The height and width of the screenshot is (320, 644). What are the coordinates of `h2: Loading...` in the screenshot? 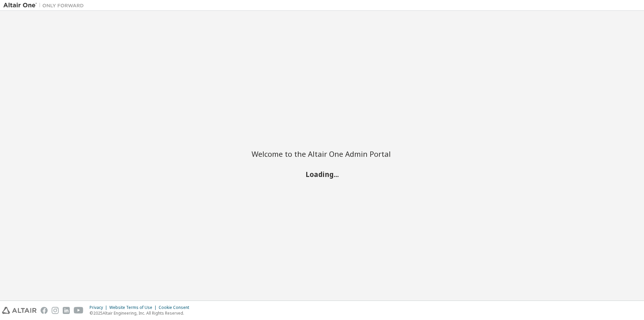 It's located at (322, 174).